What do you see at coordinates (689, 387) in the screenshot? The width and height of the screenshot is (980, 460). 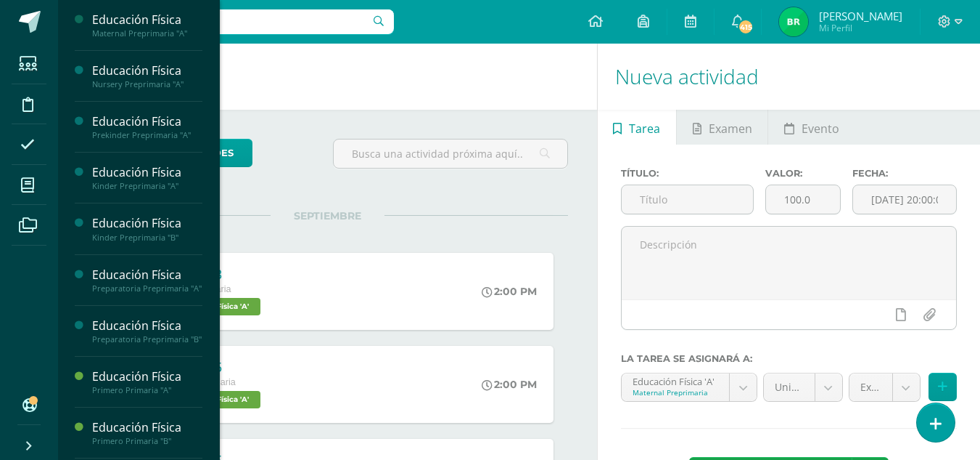 I see `a: Educación Física 'A'Maternal Preprimaria` at bounding box center [689, 387].